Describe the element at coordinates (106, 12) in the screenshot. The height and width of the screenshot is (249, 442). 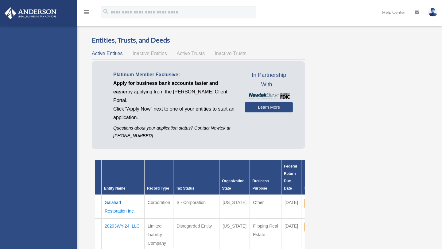
I see `i: search` at that location.